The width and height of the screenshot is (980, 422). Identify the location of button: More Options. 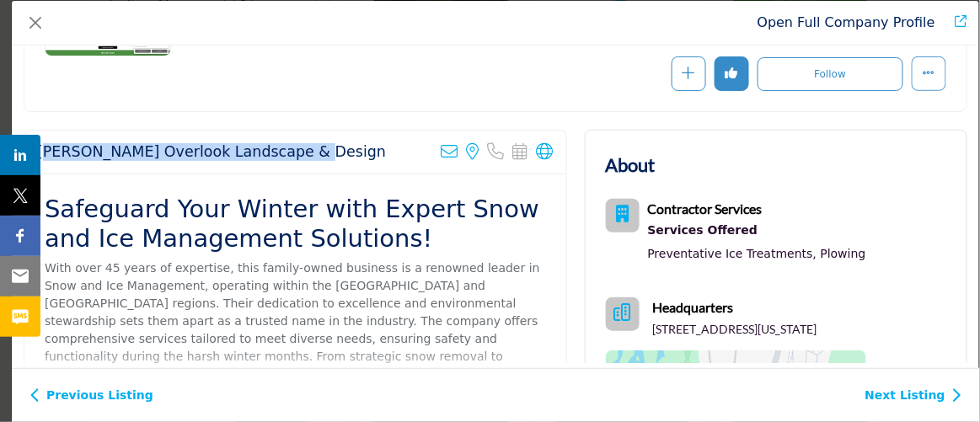
(928, 73).